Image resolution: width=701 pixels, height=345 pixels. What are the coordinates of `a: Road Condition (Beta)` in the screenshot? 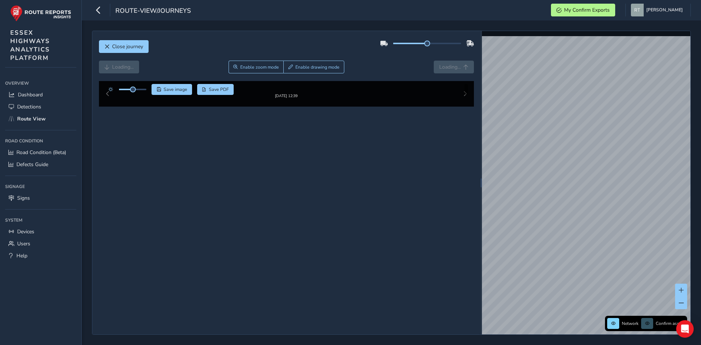 It's located at (41, 152).